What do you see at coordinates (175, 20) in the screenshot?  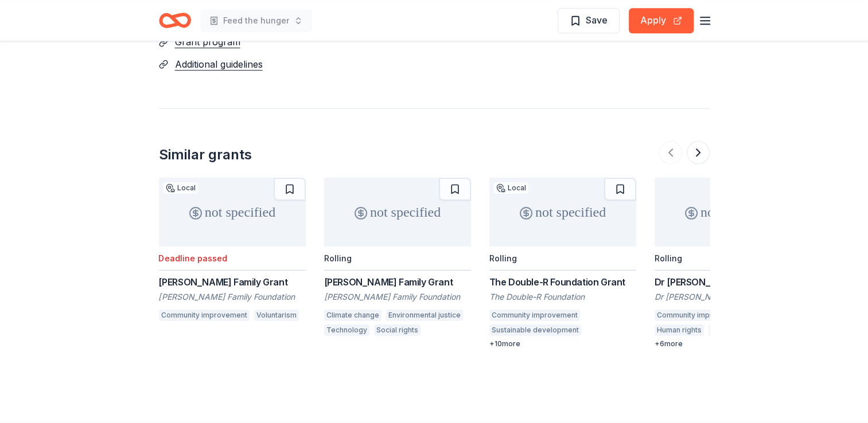 I see `a: Home` at bounding box center [175, 20].